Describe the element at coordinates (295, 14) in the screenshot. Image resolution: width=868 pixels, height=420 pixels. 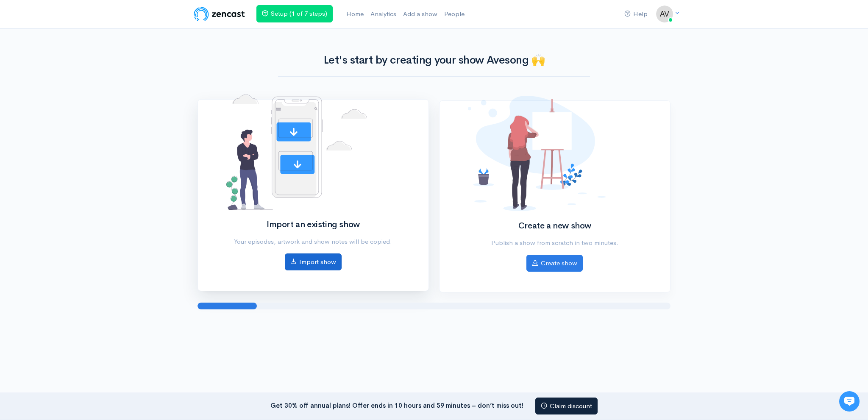
I see `a: Setup (1 of 7 steps)` at that location.